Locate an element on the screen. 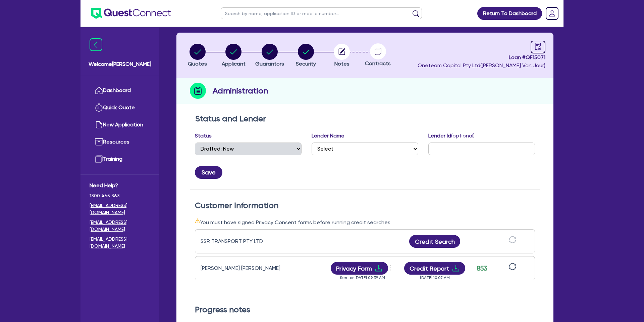  a: Quick Quote is located at coordinates (120, 107).